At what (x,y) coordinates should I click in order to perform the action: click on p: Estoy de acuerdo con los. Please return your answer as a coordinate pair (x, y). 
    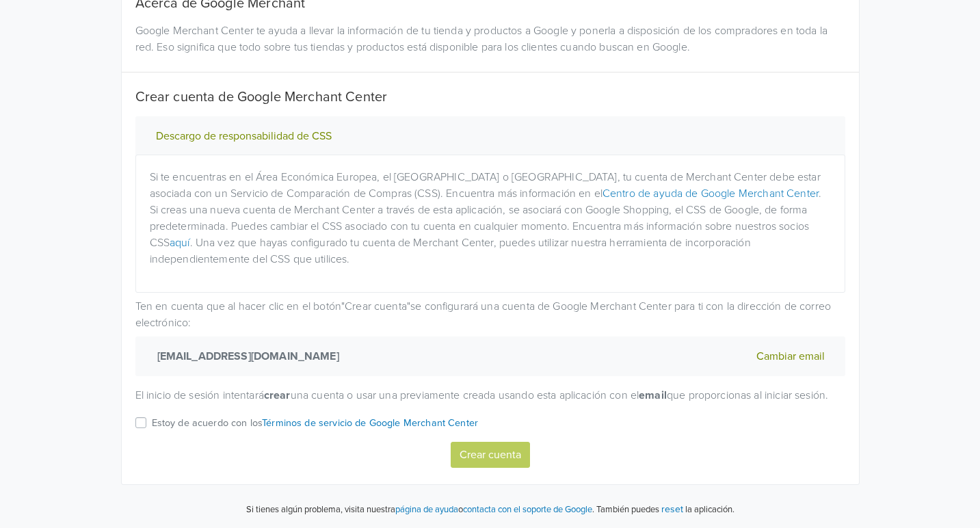
    Looking at the image, I should click on (315, 423).